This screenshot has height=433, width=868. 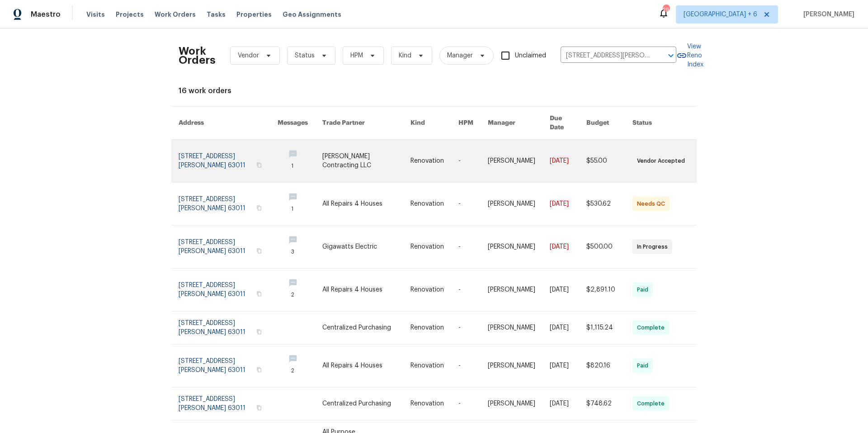 What do you see at coordinates (661, 123) in the screenshot?
I see `th: Status` at bounding box center [661, 123].